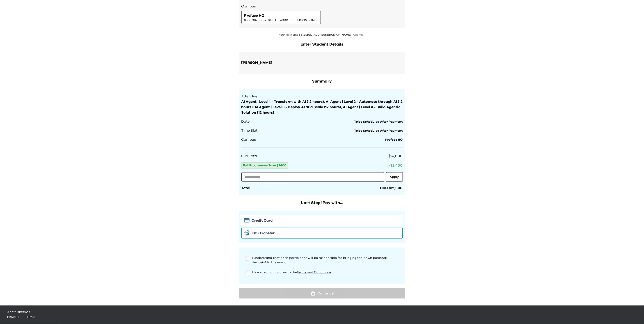  I want to click on span: Attending, so click(250, 96).